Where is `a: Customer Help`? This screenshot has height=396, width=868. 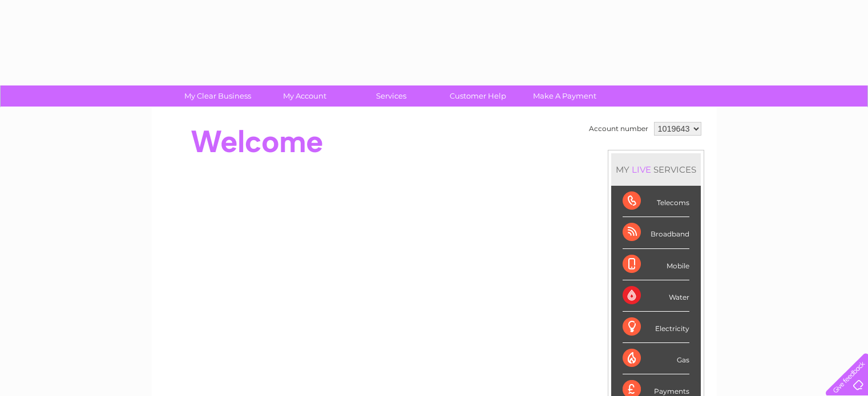 a: Customer Help is located at coordinates (478, 96).